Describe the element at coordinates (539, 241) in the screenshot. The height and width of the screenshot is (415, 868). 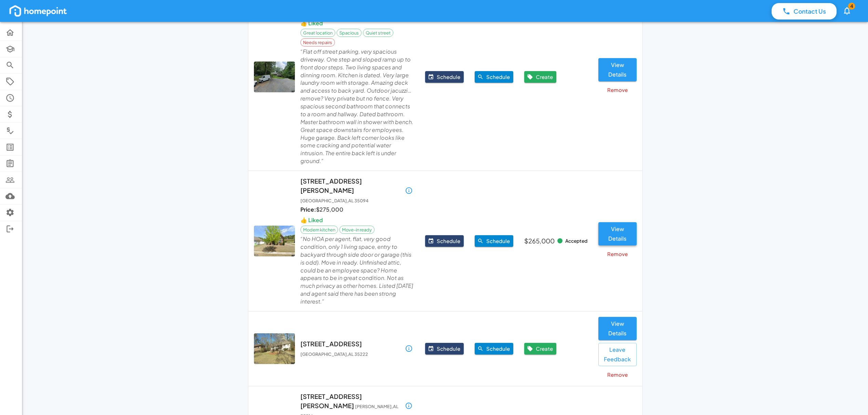
I see `p: $265,000` at that location.